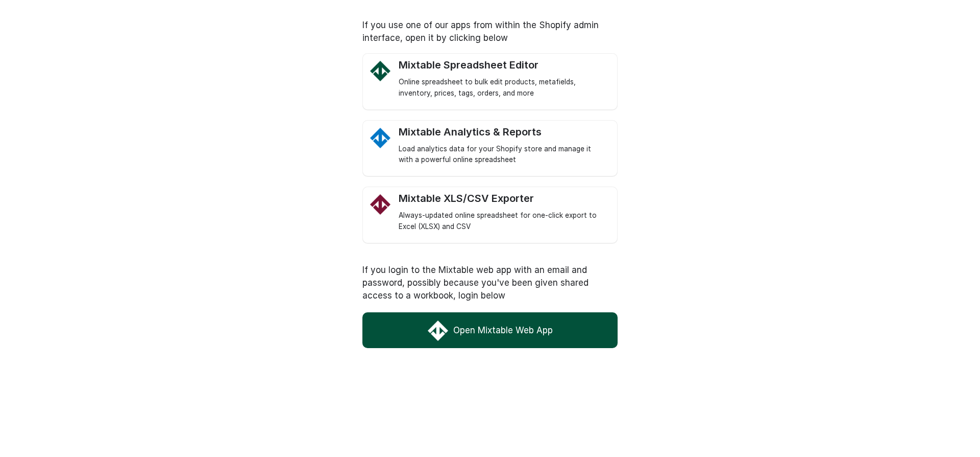  Describe the element at coordinates (490, 32) in the screenshot. I see `p: If you use one of our apps from within the Shopify admin interface, open it by clicking below` at that location.